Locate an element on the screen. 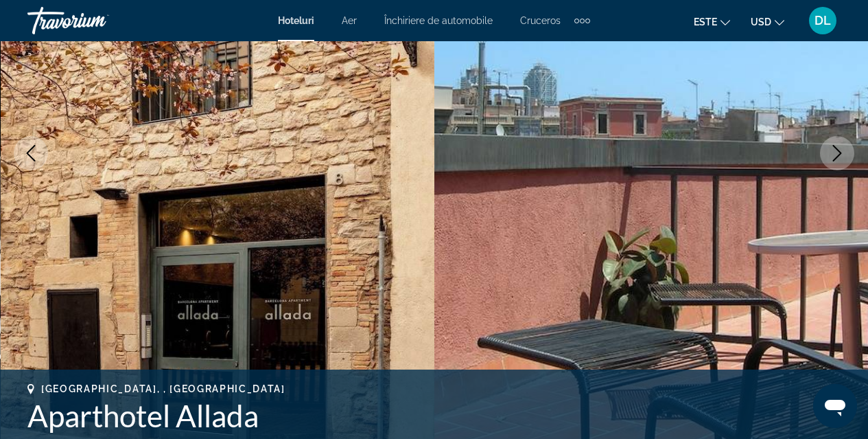 The image size is (868, 439). a: Închiriere de automobile is located at coordinates (439, 20).